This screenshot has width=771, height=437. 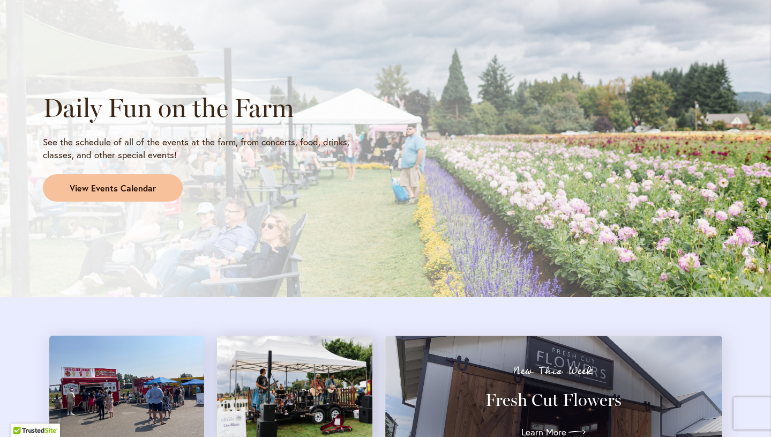 I want to click on span: View Events Calendar, so click(x=113, y=188).